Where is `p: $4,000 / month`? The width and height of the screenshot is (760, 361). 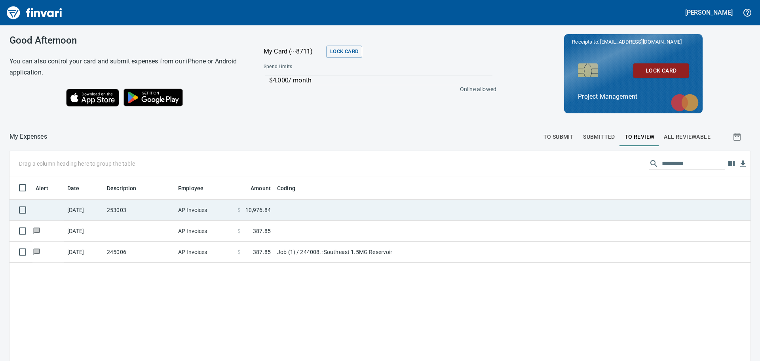 p: $4,000 / month is located at coordinates (381, 80).